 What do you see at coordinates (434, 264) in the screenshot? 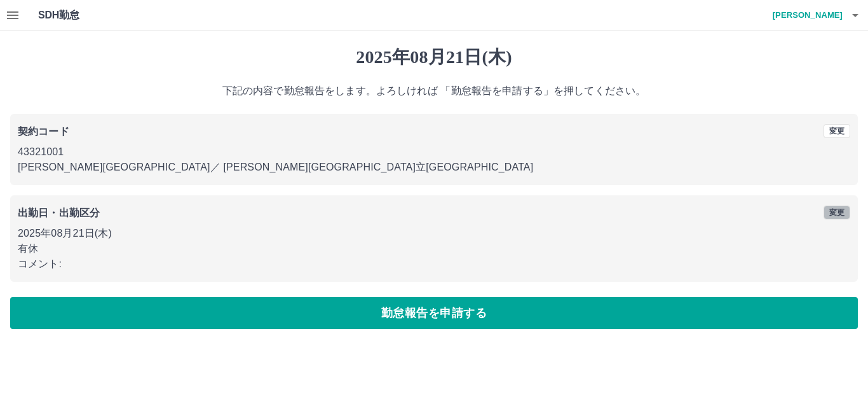
I see `p: コメント:` at bounding box center [434, 264].